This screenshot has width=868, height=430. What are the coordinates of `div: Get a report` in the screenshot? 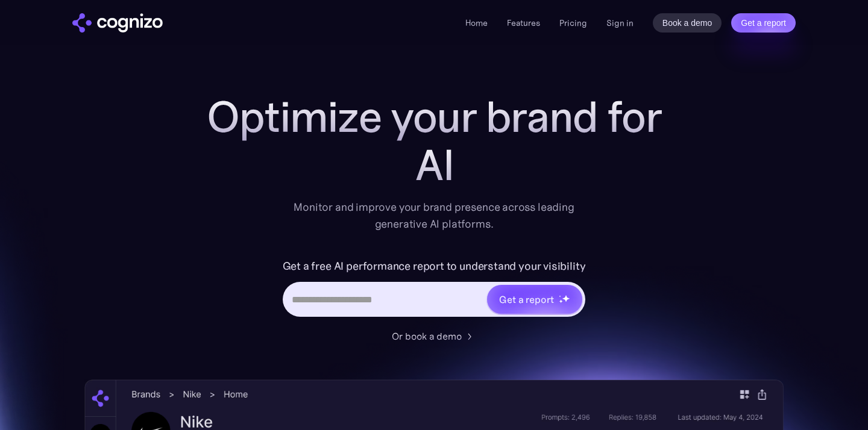 It's located at (526, 300).